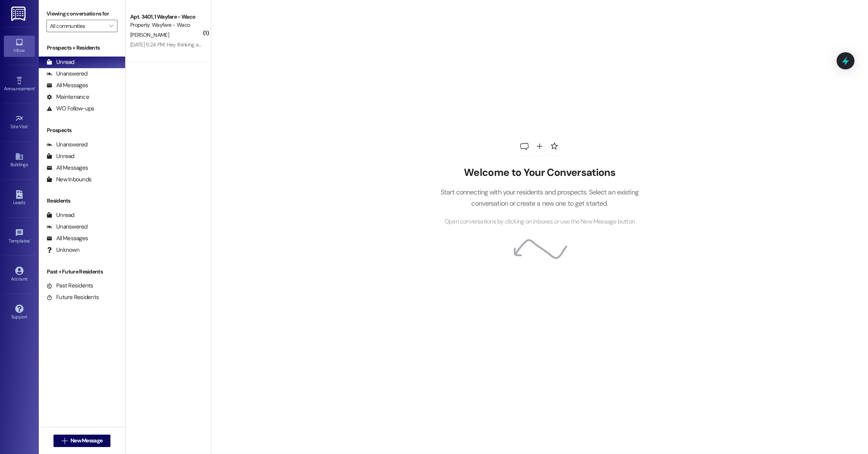 This screenshot has height=454, width=868. Describe the element at coordinates (19, 312) in the screenshot. I see `a: Support` at that location.